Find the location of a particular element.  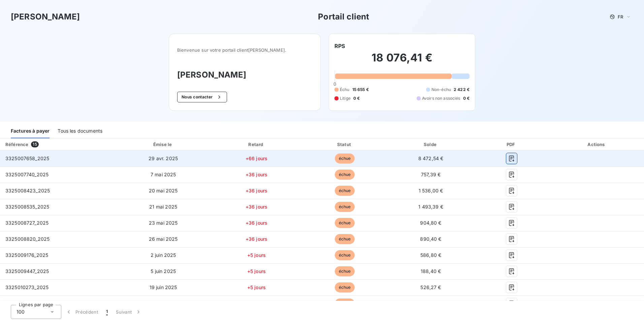

span: +66 jours is located at coordinates (256, 158).